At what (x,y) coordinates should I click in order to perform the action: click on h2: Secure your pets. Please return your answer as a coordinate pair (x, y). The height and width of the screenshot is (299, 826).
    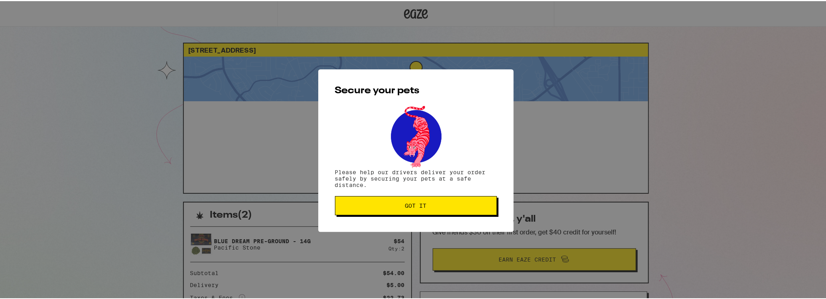
    Looking at the image, I should click on (416, 90).